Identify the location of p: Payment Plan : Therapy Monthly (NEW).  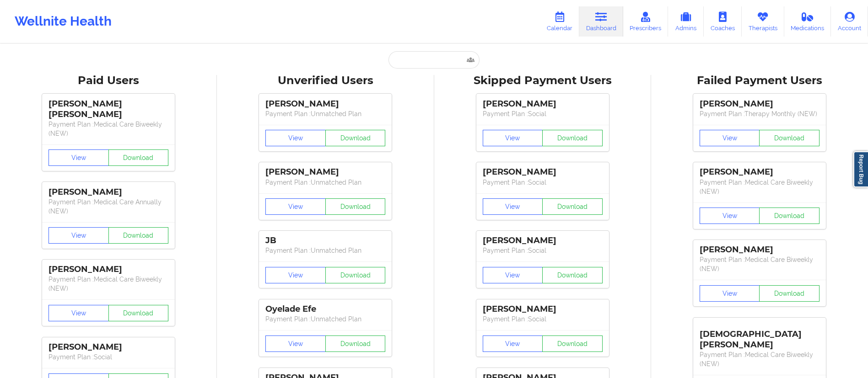
(759, 113).